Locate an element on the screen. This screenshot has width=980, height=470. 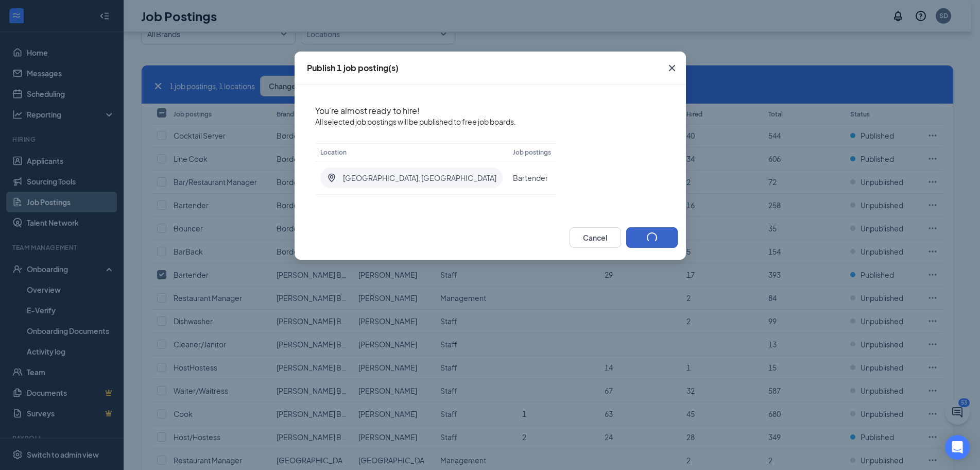
div: Publish 1 job posting(s) is located at coordinates (353, 68).